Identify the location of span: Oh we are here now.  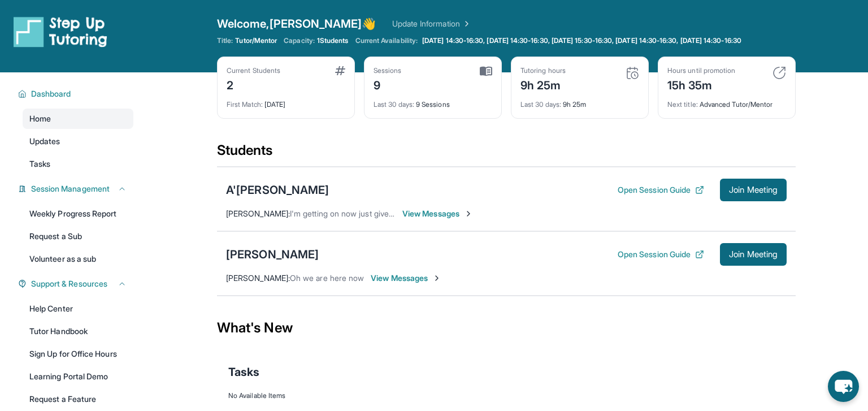
(327, 278).